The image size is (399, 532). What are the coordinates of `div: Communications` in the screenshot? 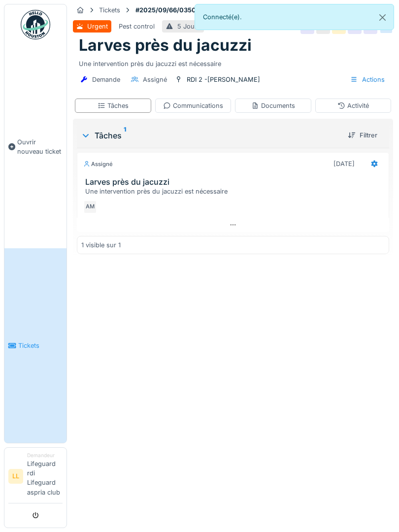 It's located at (193, 106).